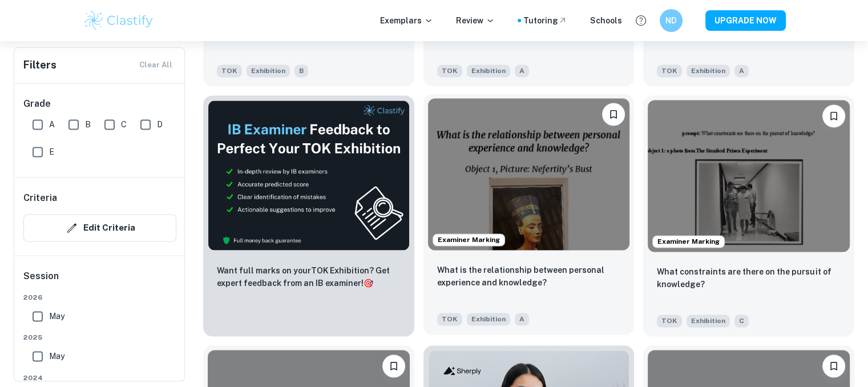 The image size is (868, 387). What do you see at coordinates (749, 215) in the screenshot?
I see `a: Examiner MarkingBookmarkWhat constraints are there on the pursuit of knowledge?TOKExhibitionC` at bounding box center [749, 215].